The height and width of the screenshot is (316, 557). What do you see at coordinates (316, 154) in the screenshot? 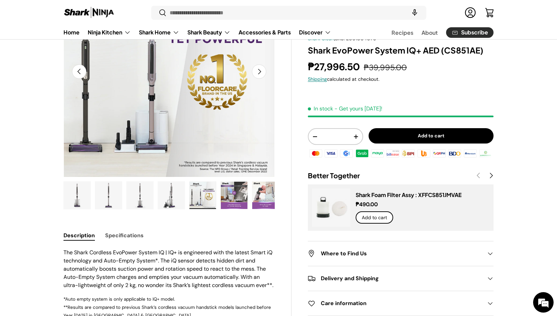
I see `img: master` at bounding box center [316, 154].